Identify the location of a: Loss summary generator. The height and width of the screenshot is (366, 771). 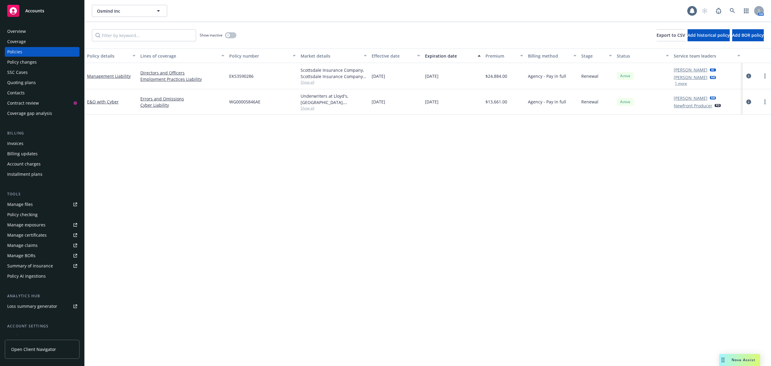
(42, 306).